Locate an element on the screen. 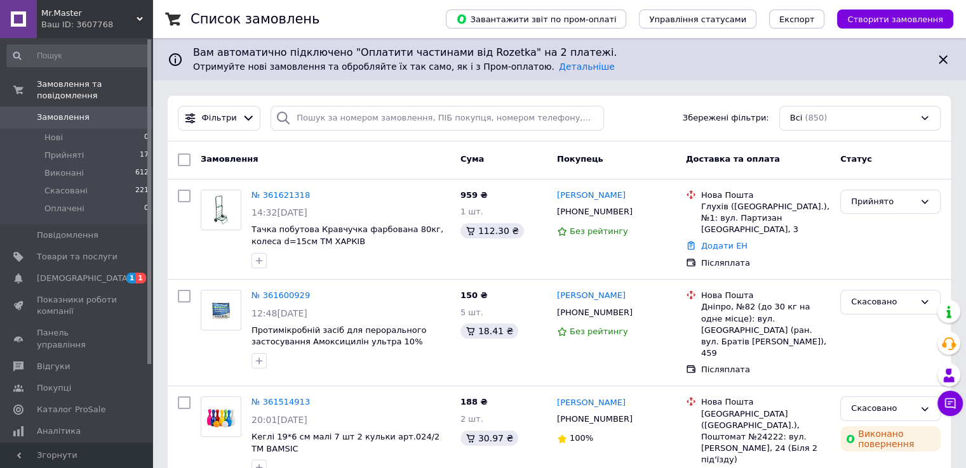  span: 612 is located at coordinates (142, 173).